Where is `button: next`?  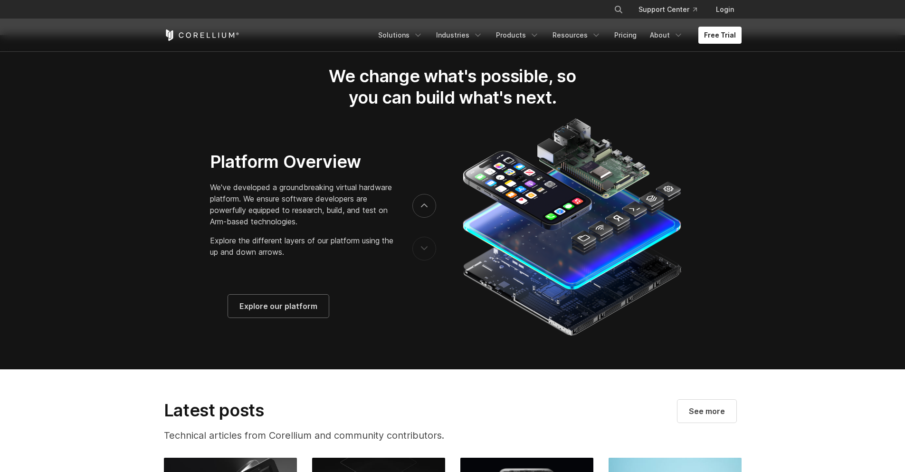 button: next is located at coordinates (424, 206).